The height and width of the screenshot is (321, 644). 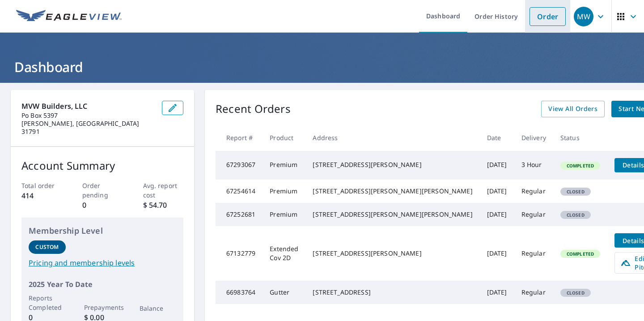 What do you see at coordinates (47, 303) in the screenshot?
I see `p: Reports Completed` at bounding box center [47, 303].